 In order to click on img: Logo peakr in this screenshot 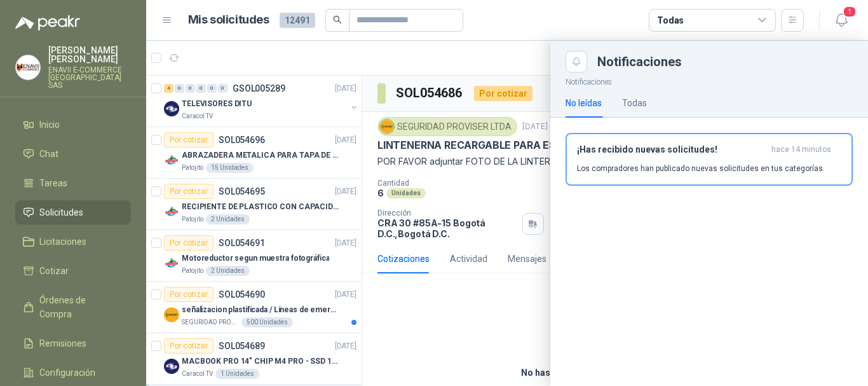, I will do `click(48, 23)`.